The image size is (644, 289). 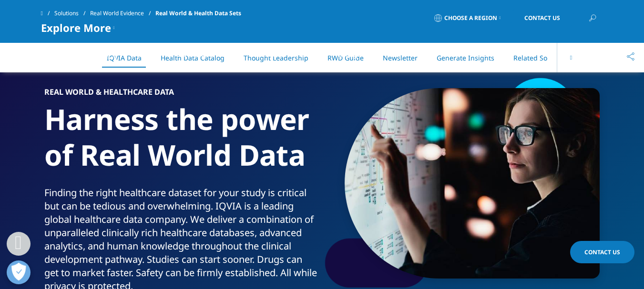 I want to click on a: Products, so click(x=276, y=54).